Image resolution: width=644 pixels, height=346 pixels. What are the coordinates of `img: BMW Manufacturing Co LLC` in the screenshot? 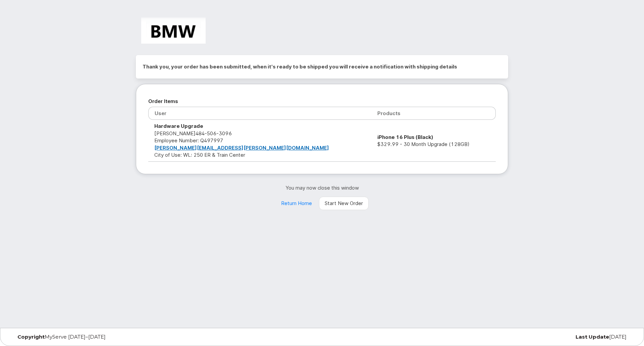 It's located at (173, 31).